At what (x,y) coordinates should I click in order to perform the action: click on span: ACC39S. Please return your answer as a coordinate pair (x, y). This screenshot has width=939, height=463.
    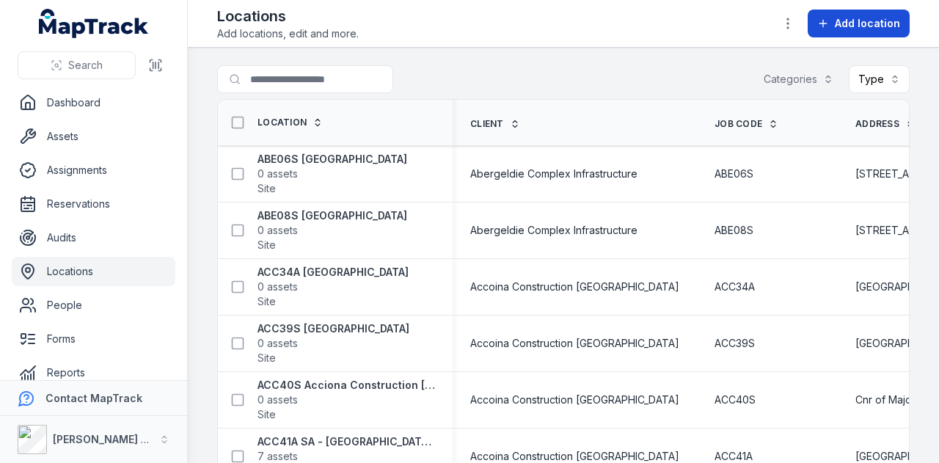
    Looking at the image, I should click on (734, 343).